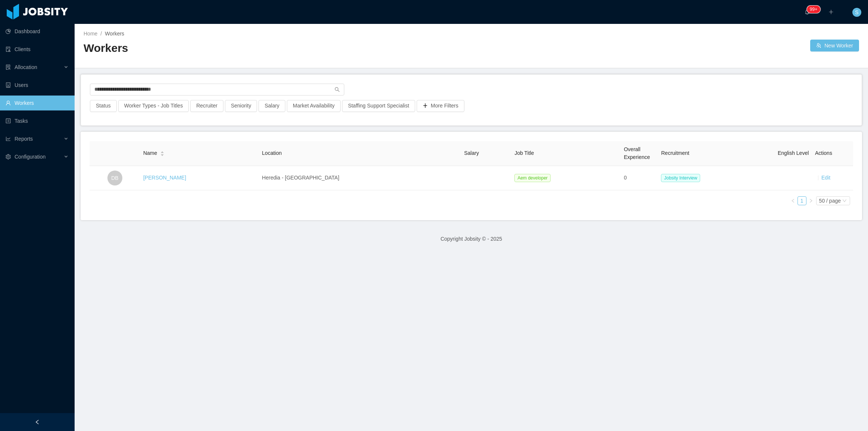  I want to click on span: Configuration, so click(30, 157).